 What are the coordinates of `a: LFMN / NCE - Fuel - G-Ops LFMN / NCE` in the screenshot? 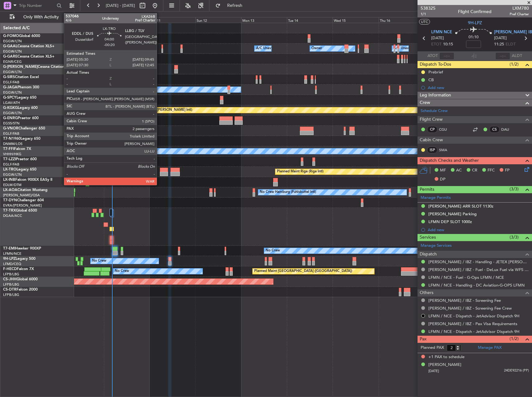 It's located at (466, 277).